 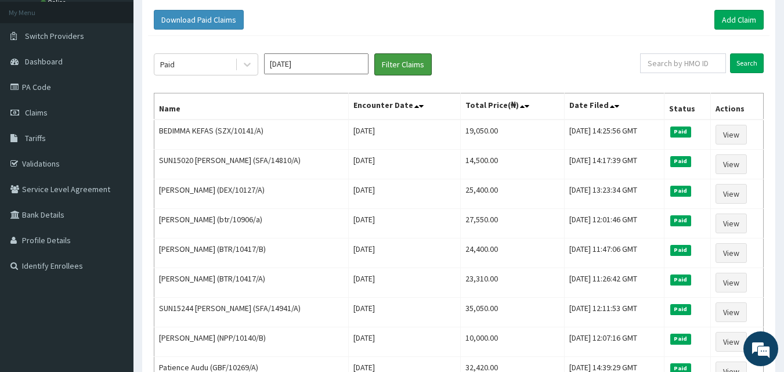 What do you see at coordinates (43, 61) in the screenshot?
I see `span: Dashboard` at bounding box center [43, 61].